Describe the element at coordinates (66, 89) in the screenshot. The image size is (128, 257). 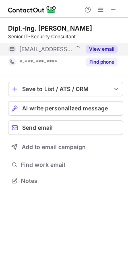
I see `div: Save to List / ATS / CRM` at that location.